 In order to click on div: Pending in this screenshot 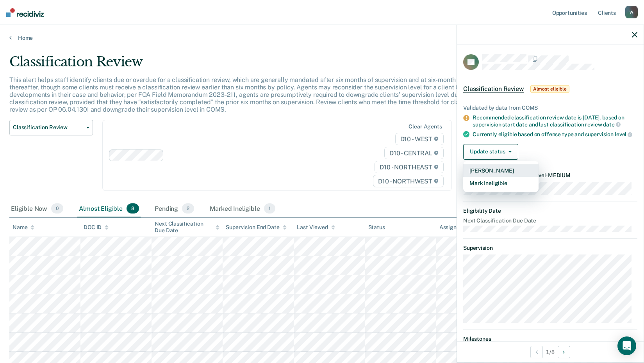, I will do `click(174, 209)`.